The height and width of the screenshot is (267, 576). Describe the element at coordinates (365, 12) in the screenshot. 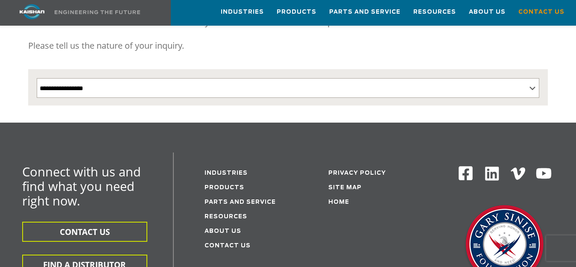

I see `span: Parts and Service` at that location.